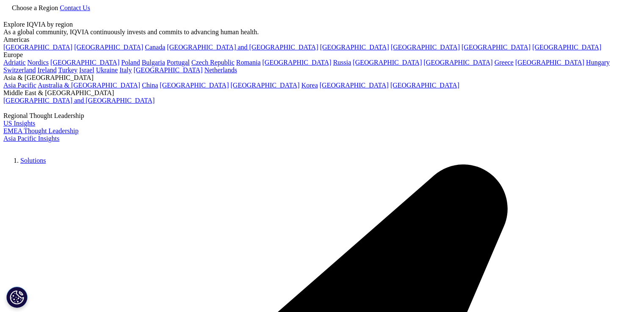 This screenshot has width=644, height=312. What do you see at coordinates (598, 62) in the screenshot?
I see `a: Hungary` at bounding box center [598, 62].